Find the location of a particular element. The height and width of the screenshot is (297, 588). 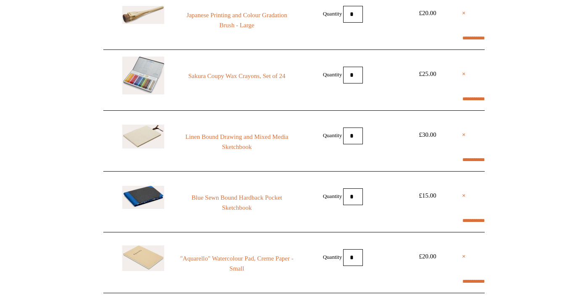

img: "Aquarello" Watercolour Pad, Creme Paper - Small is located at coordinates (143, 258).